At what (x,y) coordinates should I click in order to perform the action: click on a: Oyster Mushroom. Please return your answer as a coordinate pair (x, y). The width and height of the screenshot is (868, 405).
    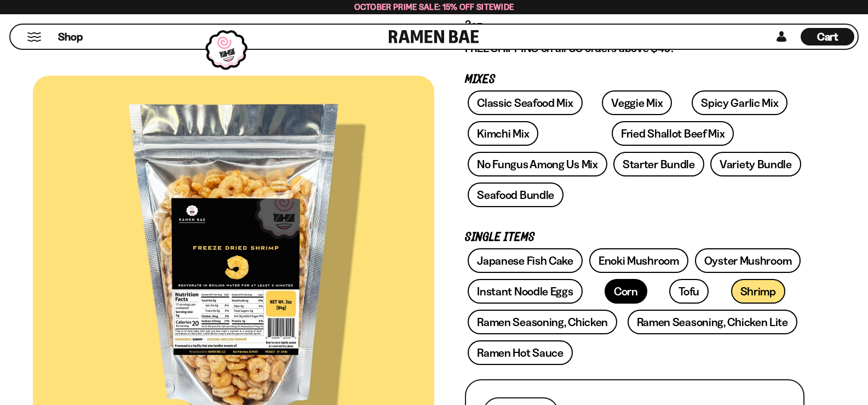
    Looking at the image, I should click on (748, 260).